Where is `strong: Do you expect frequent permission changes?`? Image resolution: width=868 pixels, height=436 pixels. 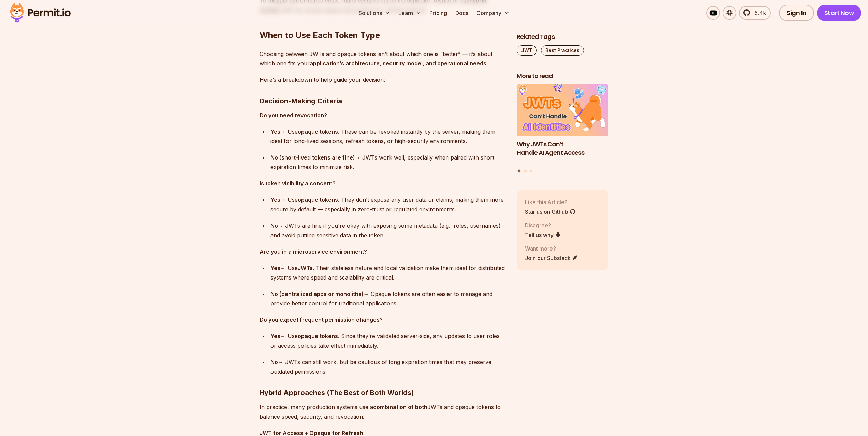 strong: Do you expect frequent permission changes? is located at coordinates (321, 320).